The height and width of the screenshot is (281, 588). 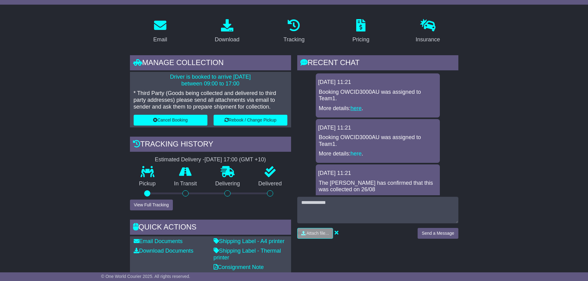 I want to click on a: Email Documents, so click(x=158, y=242).